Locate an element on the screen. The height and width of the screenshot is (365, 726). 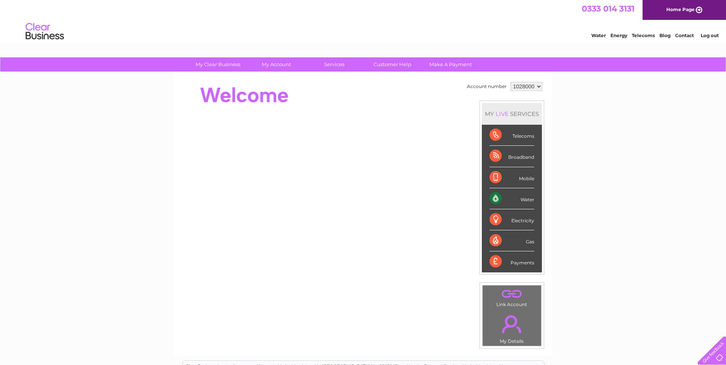
a: My Account is located at coordinates (276, 64).